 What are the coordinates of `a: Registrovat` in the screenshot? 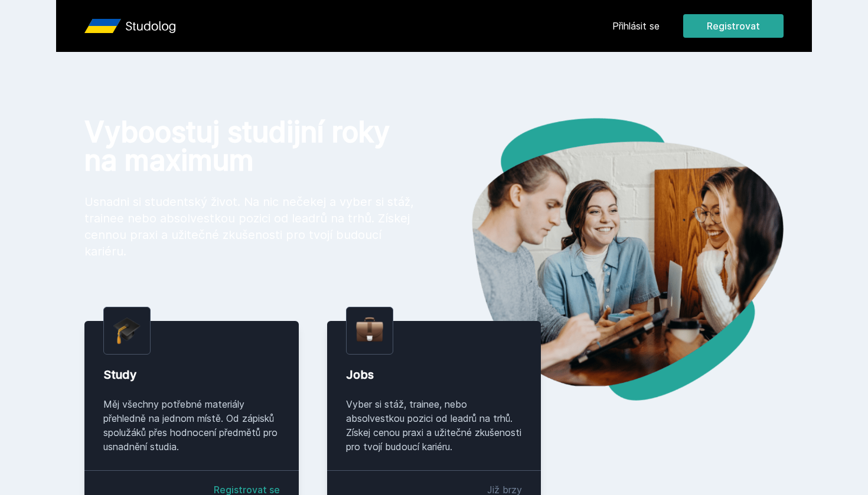 It's located at (734, 26).